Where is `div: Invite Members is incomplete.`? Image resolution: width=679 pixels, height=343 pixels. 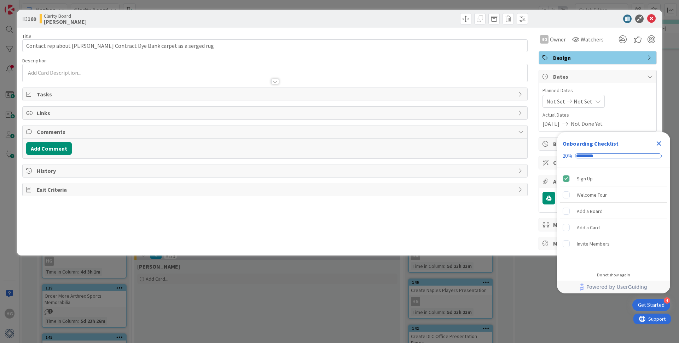 div: Invite Members is incomplete. is located at coordinates (614, 243).